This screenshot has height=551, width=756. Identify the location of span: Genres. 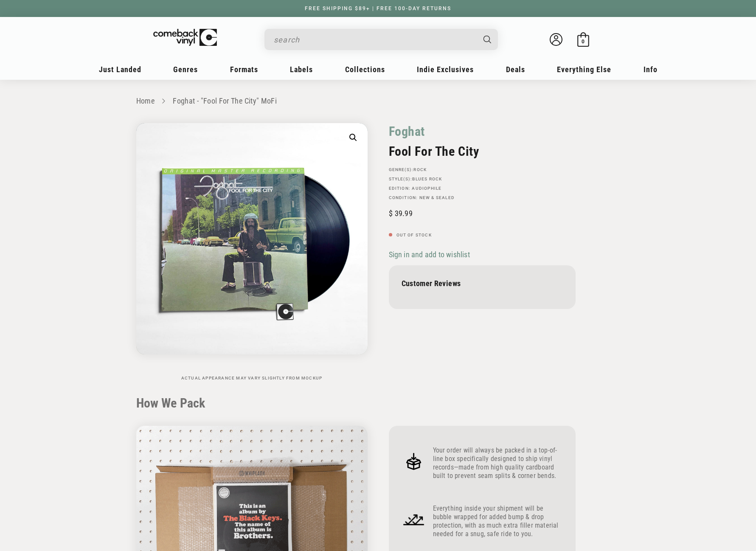
(185, 69).